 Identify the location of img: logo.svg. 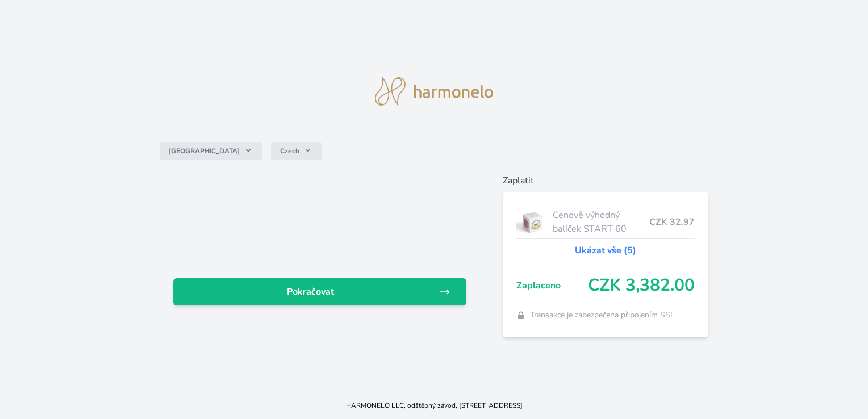
(434, 91).